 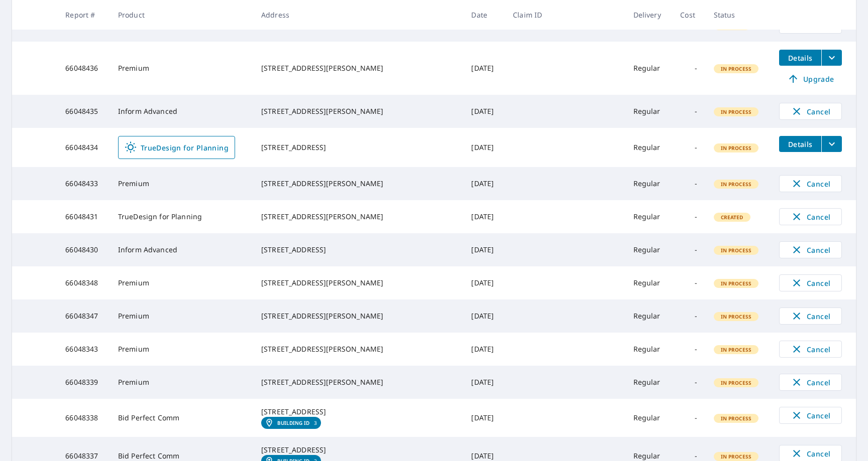 What do you see at coordinates (181, 418) in the screenshot?
I see `td: Bid Perfect Comm` at bounding box center [181, 418].